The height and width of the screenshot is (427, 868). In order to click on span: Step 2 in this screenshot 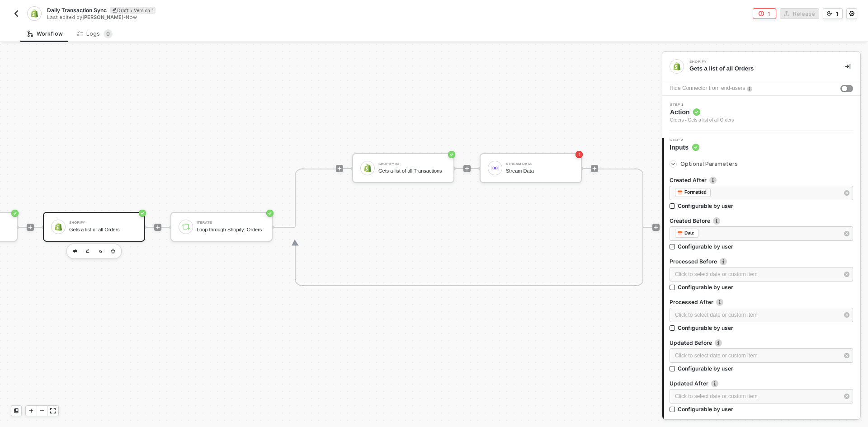, I will do `click(684, 140)`.